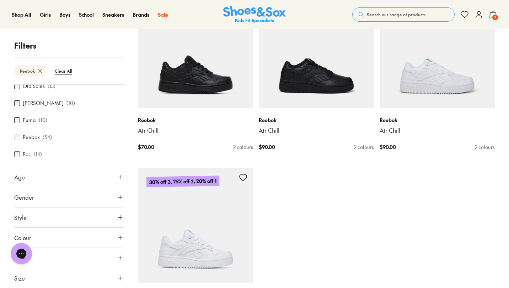 Image resolution: width=509 pixels, height=288 pixels. Describe the element at coordinates (403, 15) in the screenshot. I see `button: Search our range of products` at that location.